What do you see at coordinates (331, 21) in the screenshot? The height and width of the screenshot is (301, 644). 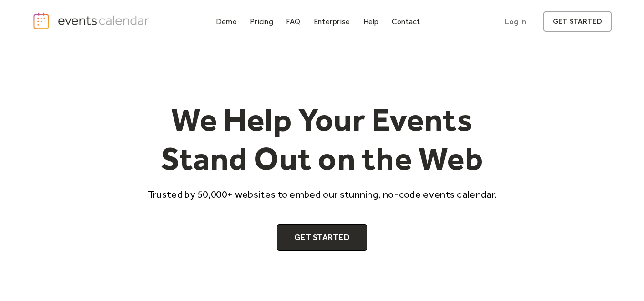 I see `a: Enterprise` at bounding box center [331, 21].